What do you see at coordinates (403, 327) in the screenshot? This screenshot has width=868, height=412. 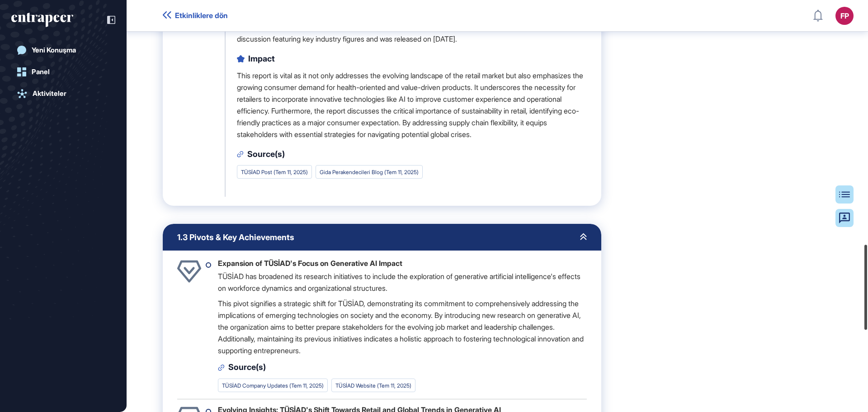 I see `p: This pivot signifies a strategic shift for TÜSİAD, demonstrating its commitment to comprehensivel...` at bounding box center [403, 327].